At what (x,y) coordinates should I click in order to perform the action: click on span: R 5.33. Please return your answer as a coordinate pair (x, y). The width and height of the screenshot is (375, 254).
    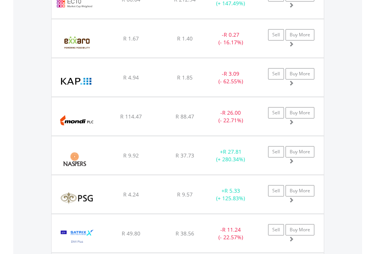
    Looking at the image, I should click on (232, 191).